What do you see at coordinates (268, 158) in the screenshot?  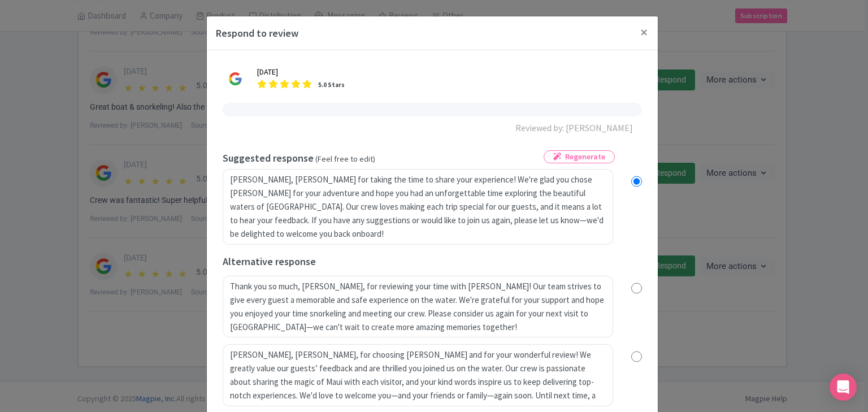 I see `span: Suggested response` at bounding box center [268, 158].